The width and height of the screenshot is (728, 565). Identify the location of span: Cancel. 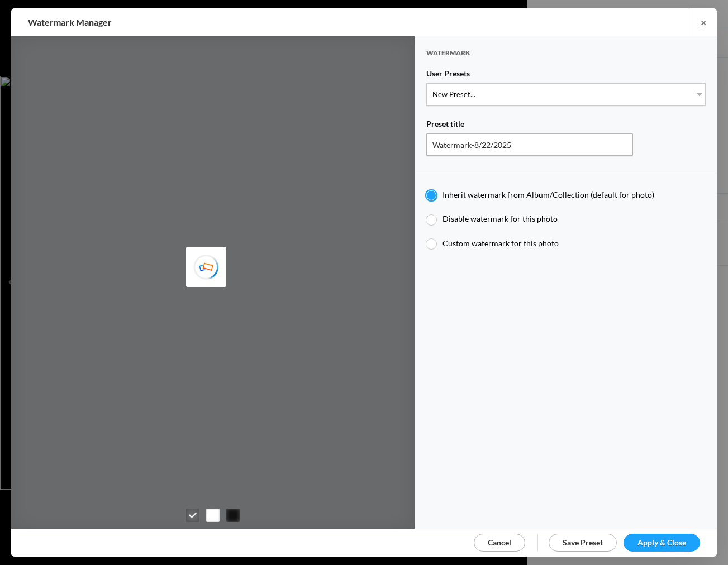
(499, 542).